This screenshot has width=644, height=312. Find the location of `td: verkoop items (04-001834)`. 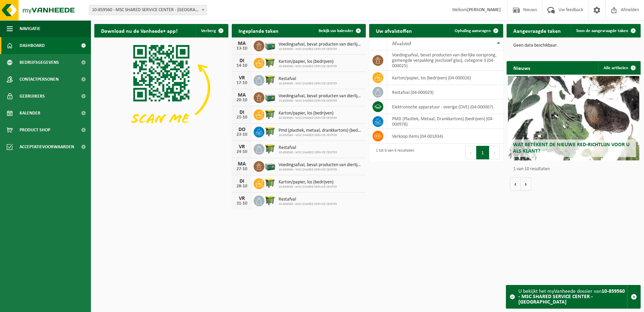

td: verkoop items (04-001834) is located at coordinates (445, 136).